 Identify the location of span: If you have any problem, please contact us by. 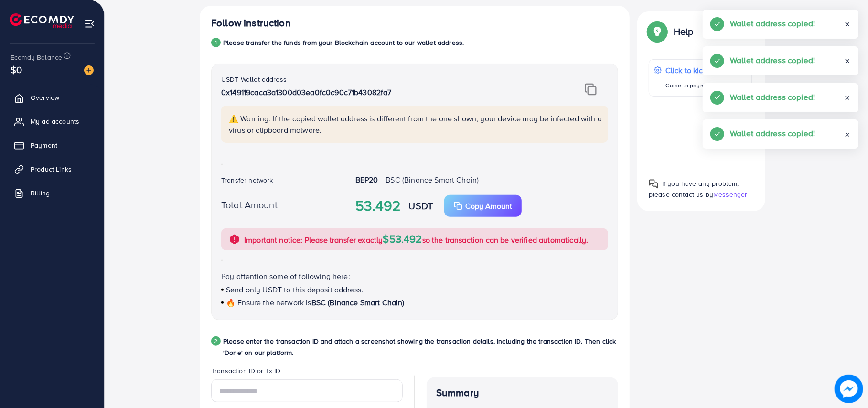
(694, 189).